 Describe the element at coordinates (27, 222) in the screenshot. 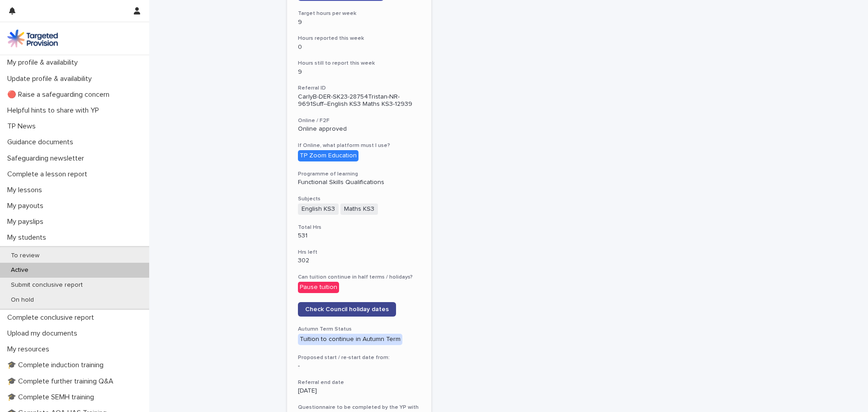

I see `p: My payslips` at that location.